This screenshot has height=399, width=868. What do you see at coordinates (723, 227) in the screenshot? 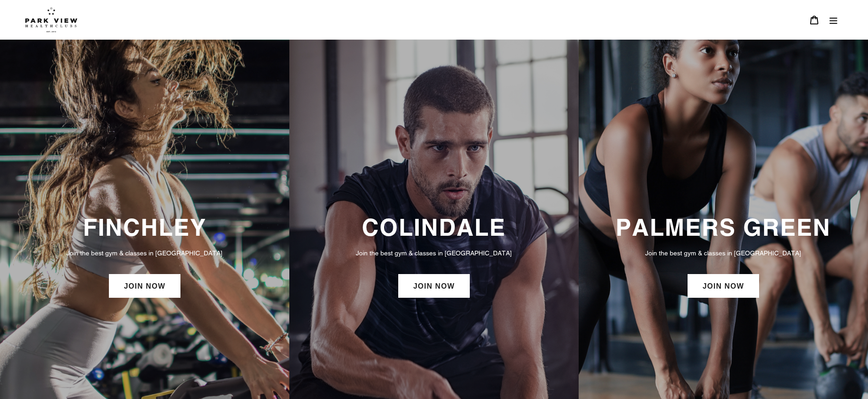
I see `h3: PALMERS GREEN` at bounding box center [723, 227].